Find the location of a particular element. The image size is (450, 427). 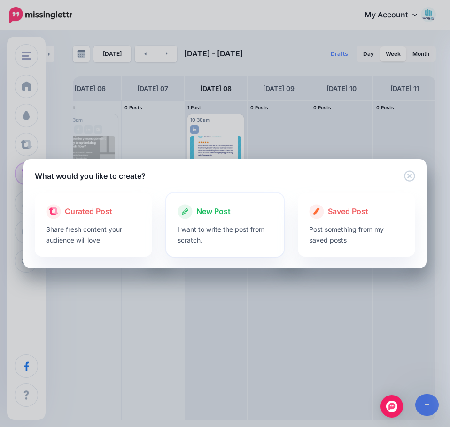

span: New Post is located at coordinates (213, 212).